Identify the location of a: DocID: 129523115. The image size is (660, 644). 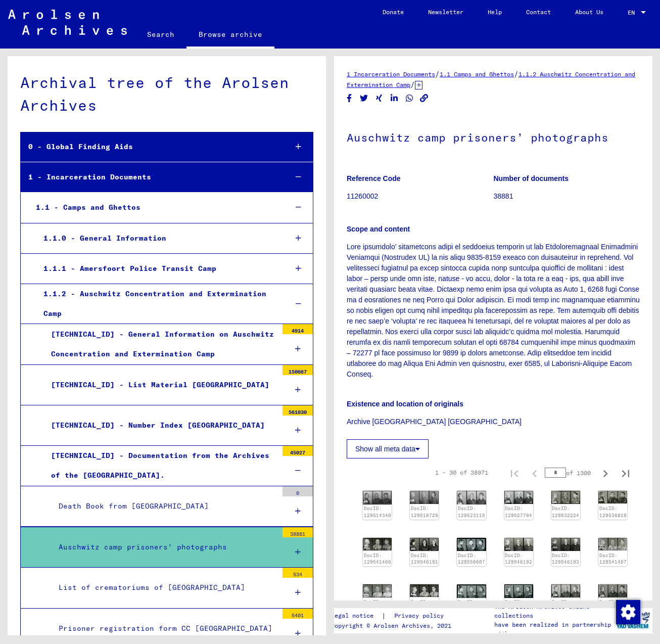
(471, 512).